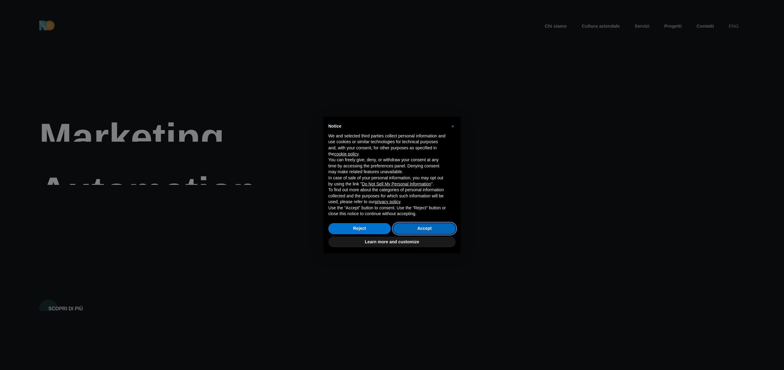 The image size is (784, 370). What do you see at coordinates (387, 166) in the screenshot?
I see `p: You can freely give, deny, or withdraw your consent at any time by accessing the preferences pane...` at bounding box center [387, 166].